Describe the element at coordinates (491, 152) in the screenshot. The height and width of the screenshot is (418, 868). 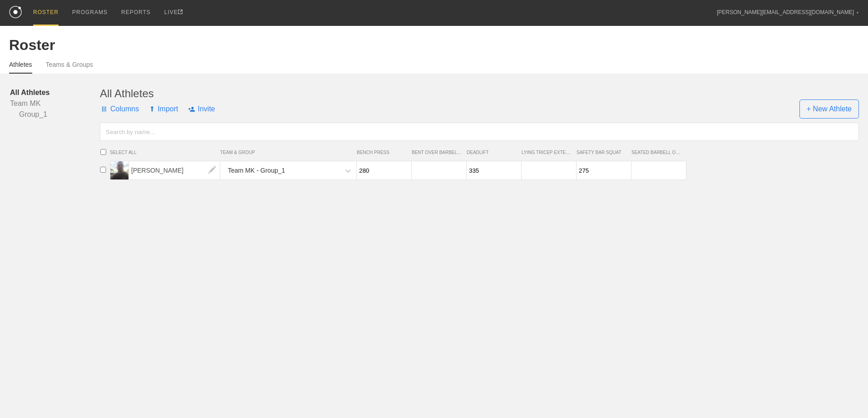
I see `span: DEADLIFT` at that location.